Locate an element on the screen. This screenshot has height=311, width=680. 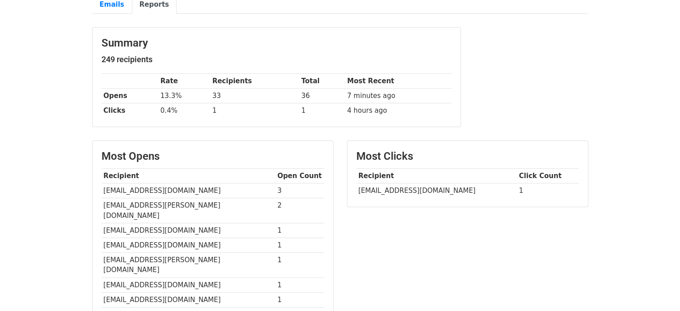
th: Rate is located at coordinates (184, 81).